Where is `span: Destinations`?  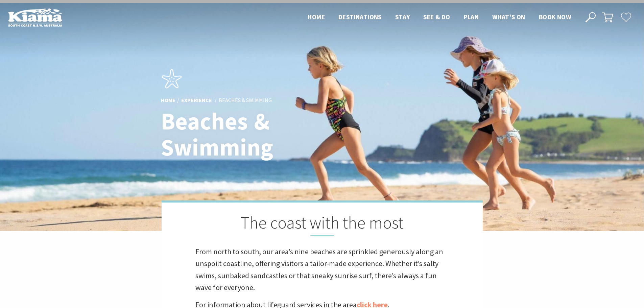 span: Destinations is located at coordinates (360, 17).